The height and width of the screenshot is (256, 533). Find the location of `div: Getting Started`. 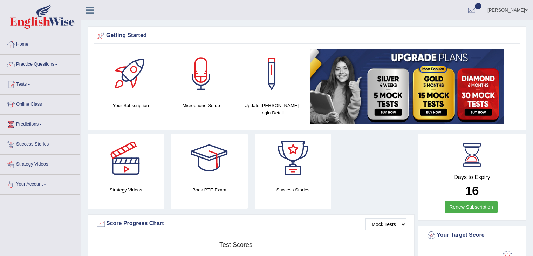

div: Getting Started is located at coordinates (307, 36).